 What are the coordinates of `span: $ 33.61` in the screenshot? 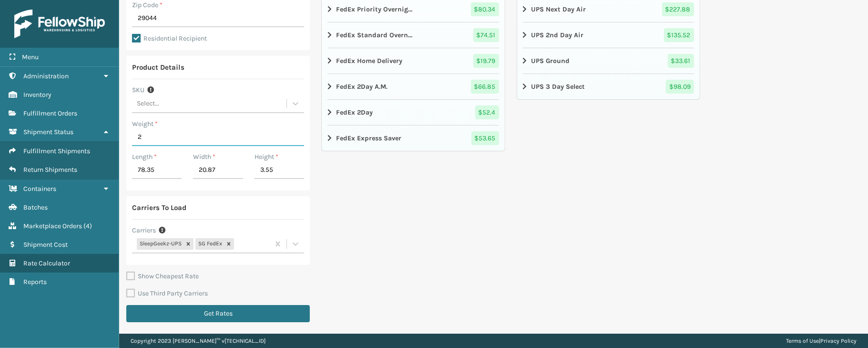 It's located at (680, 60).